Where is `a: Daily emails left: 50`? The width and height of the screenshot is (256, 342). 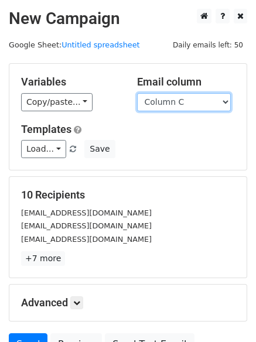 a: Daily emails left: 50 is located at coordinates (208, 45).